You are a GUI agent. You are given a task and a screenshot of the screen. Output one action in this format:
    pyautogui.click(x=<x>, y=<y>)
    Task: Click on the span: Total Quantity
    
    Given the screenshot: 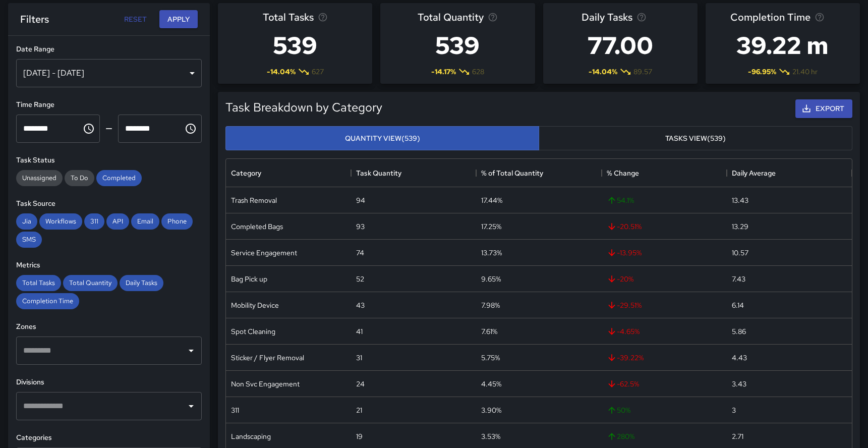 What is the action you would take?
    pyautogui.click(x=450, y=17)
    